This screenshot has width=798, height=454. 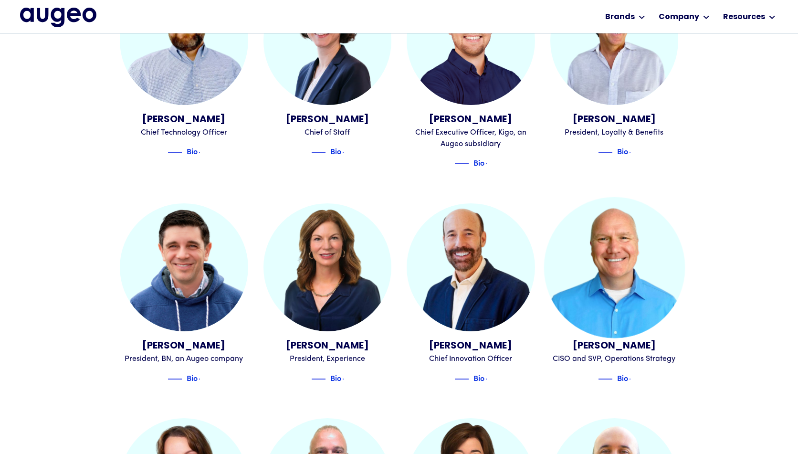 I want to click on div: President, Experience, so click(x=327, y=359).